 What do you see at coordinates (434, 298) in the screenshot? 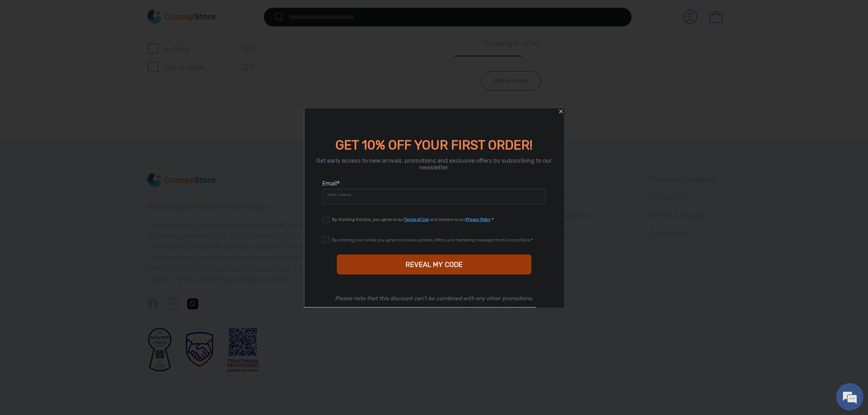
I see `div: Please note that this discount can’t be combined with any other promotions.` at bounding box center [434, 298].